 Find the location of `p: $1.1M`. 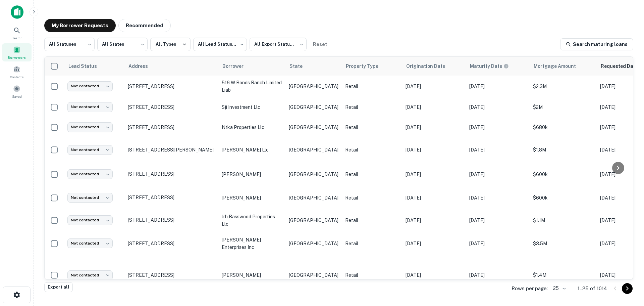

p: $1.1M is located at coordinates (563, 220).